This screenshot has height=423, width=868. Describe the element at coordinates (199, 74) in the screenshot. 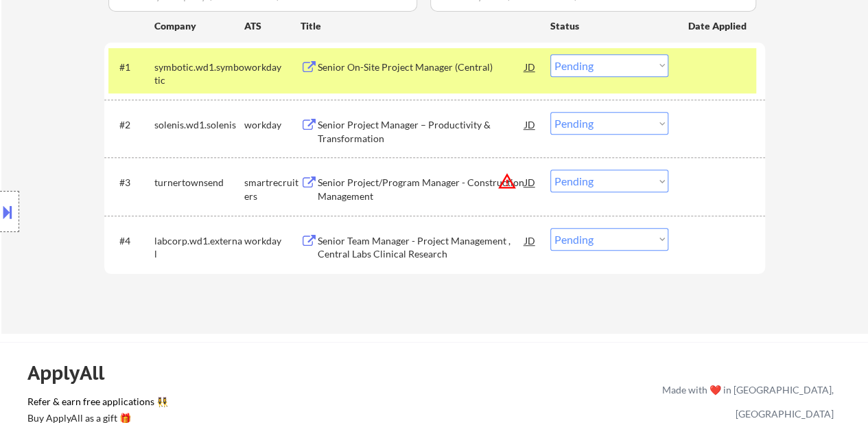

I see `div: symbotic.wd1.symbotic` at that location.